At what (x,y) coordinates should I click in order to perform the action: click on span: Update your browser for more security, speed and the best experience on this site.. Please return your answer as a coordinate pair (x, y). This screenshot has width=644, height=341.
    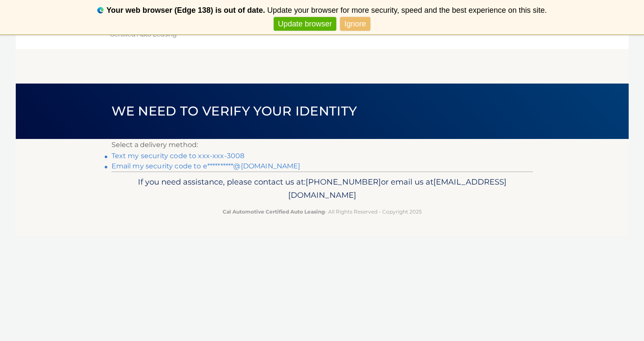
    Looking at the image, I should click on (407, 10).